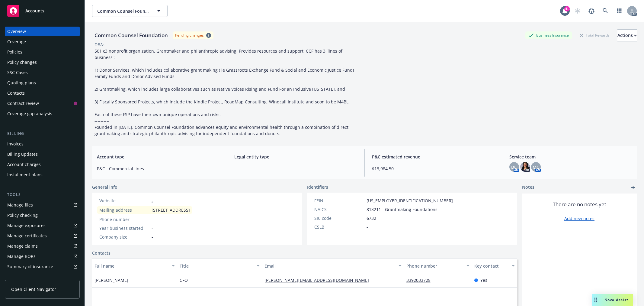 The width and height of the screenshot is (644, 306). What do you see at coordinates (124, 228) in the screenshot?
I see `div: Year business started` at bounding box center [124, 228].